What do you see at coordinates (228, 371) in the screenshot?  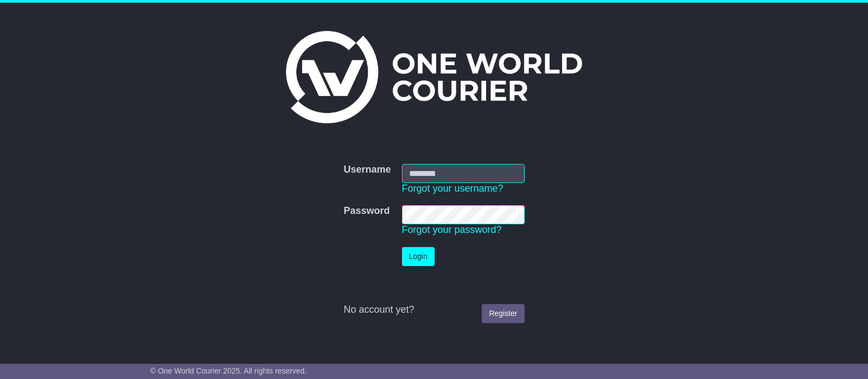 I see `span: © One World Courier 2025. All rights reserved.` at bounding box center [228, 371].